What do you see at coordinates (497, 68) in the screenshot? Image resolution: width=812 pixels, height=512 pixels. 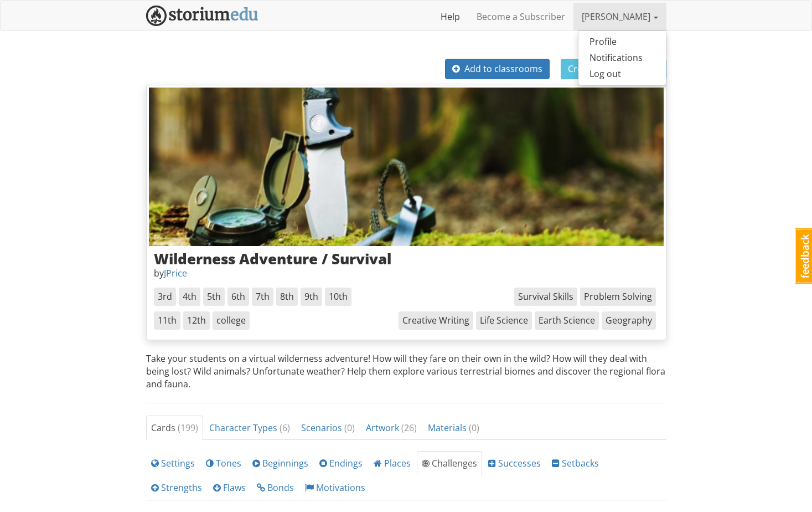 I see `span: Add to classrooms` at bounding box center [497, 68].